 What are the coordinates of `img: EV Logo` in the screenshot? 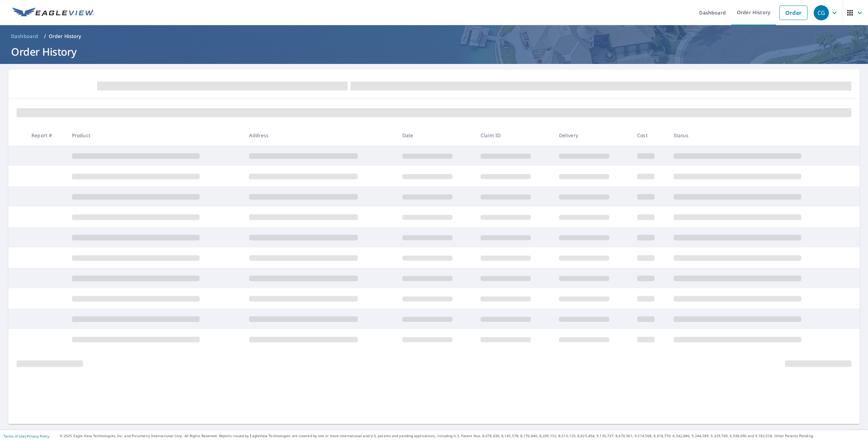 It's located at (53, 13).